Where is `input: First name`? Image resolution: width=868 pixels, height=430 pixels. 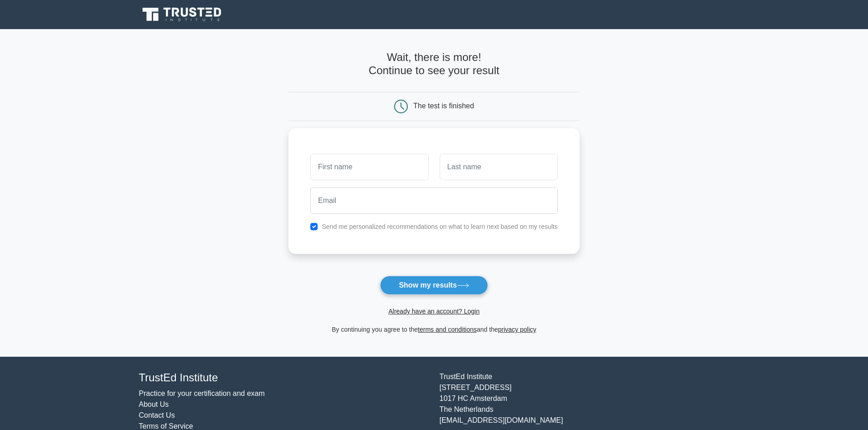
input: First name is located at coordinates (369, 167).